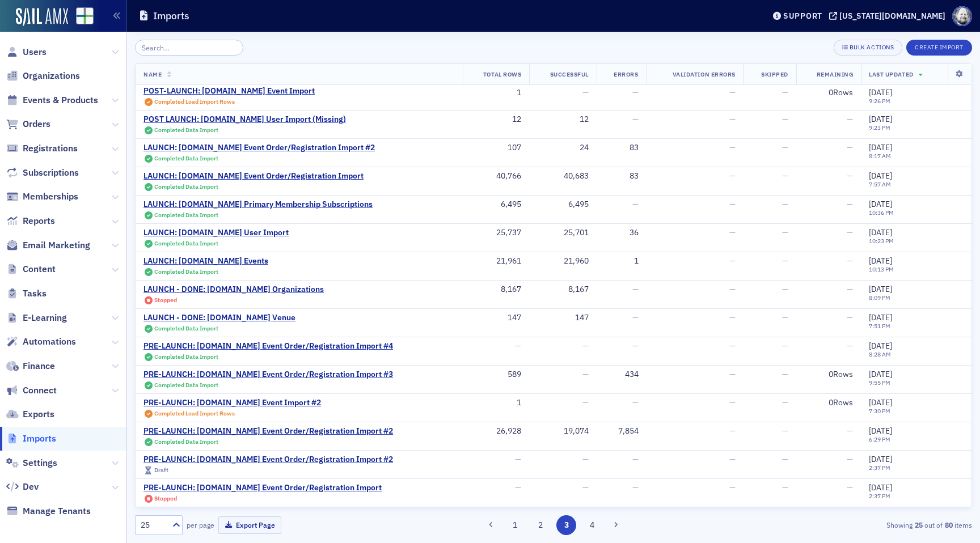 The height and width of the screenshot is (543, 980). Describe the element at coordinates (562, 148) in the screenshot. I see `div: 24` at that location.